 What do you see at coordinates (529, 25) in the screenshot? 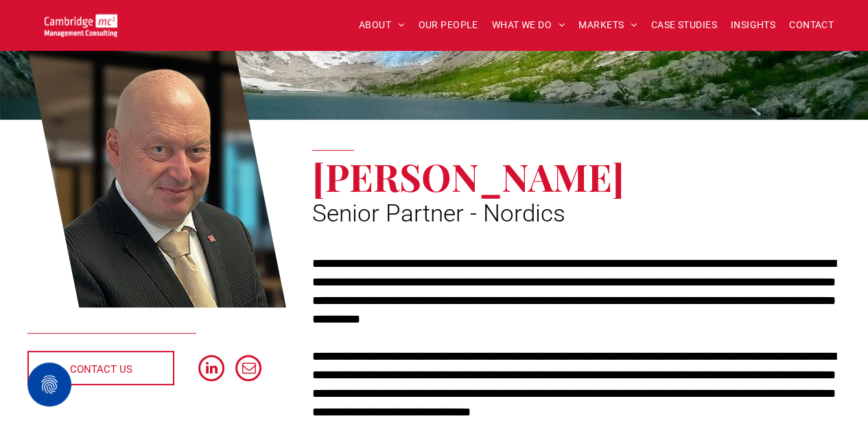
I see `a: WHAT WE DO` at bounding box center [529, 25].